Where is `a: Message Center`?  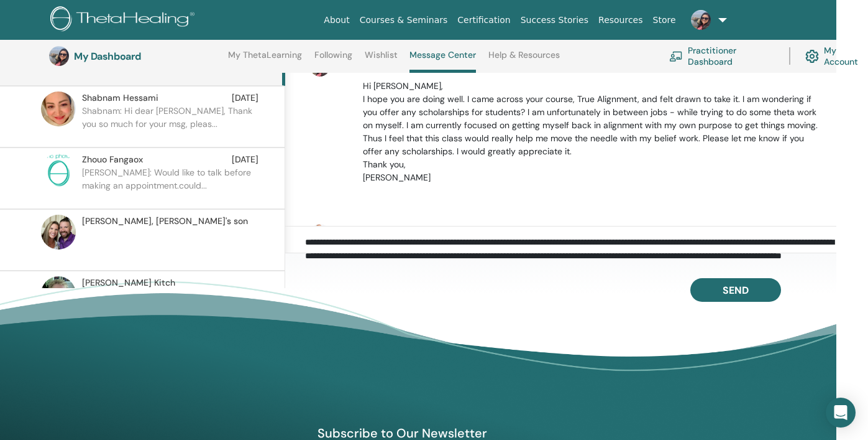
a: Message Center is located at coordinates (442, 61).